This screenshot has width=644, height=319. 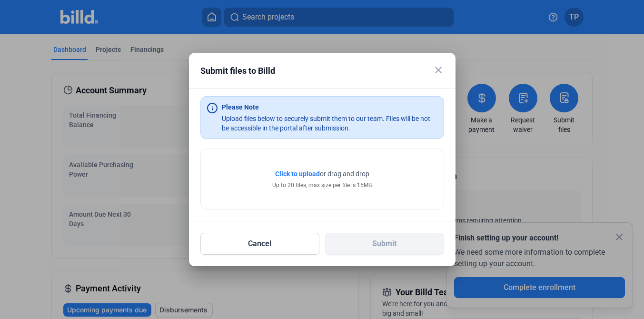 What do you see at coordinates (438, 70) in the screenshot?
I see `mat-icon: close` at bounding box center [438, 70].